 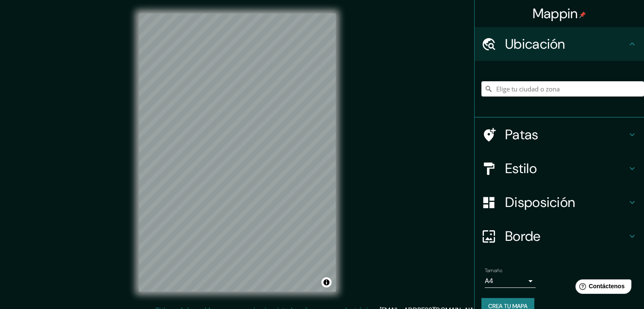 I want to click on font: Ubicación, so click(x=535, y=44).